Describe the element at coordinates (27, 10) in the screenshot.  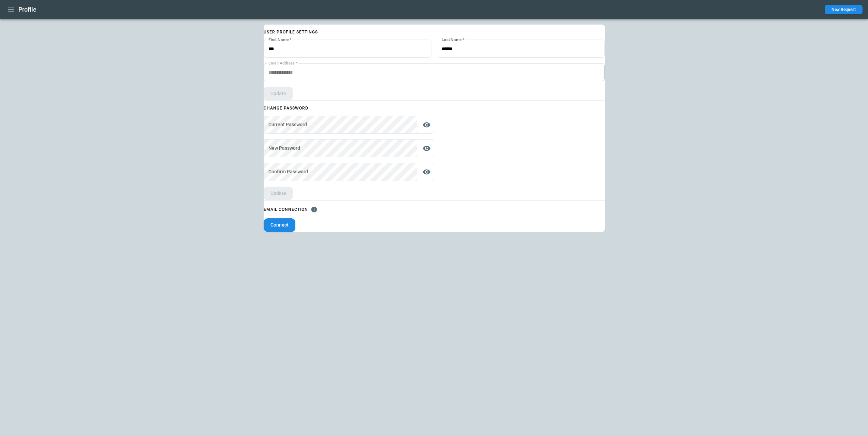
I see `h1: Profile` at that location.